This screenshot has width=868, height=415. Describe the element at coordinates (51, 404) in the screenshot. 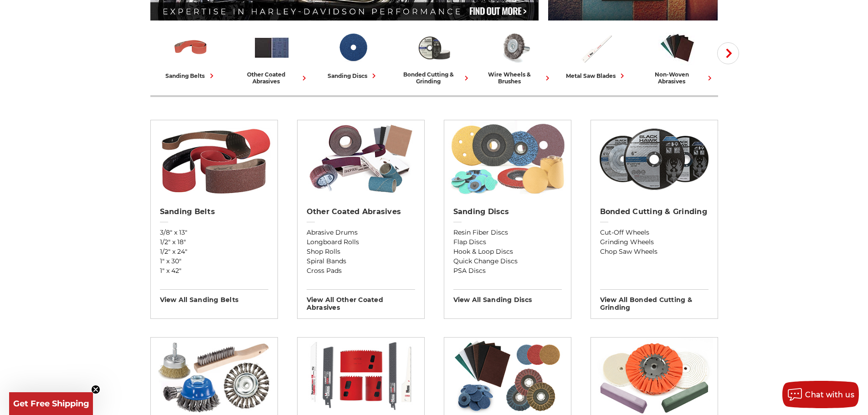

I see `span: Get Free Shipping` at that location.